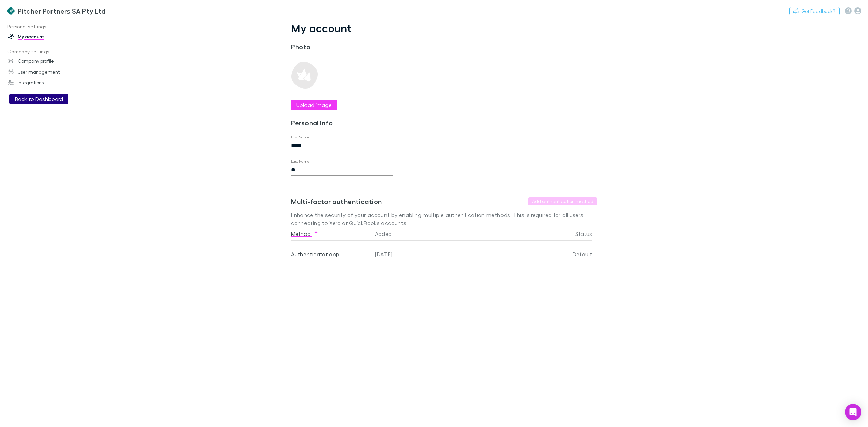 The width and height of the screenshot is (868, 427). I want to click on img: Preview, so click(304, 76).